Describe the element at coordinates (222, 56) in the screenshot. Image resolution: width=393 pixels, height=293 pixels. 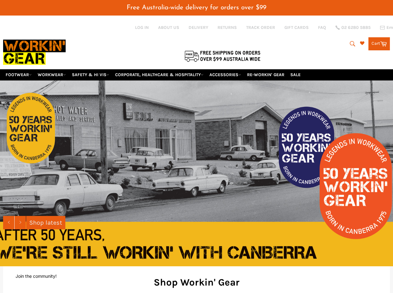
I see `img: Flat $9.95 shipping Australia wide` at that location.